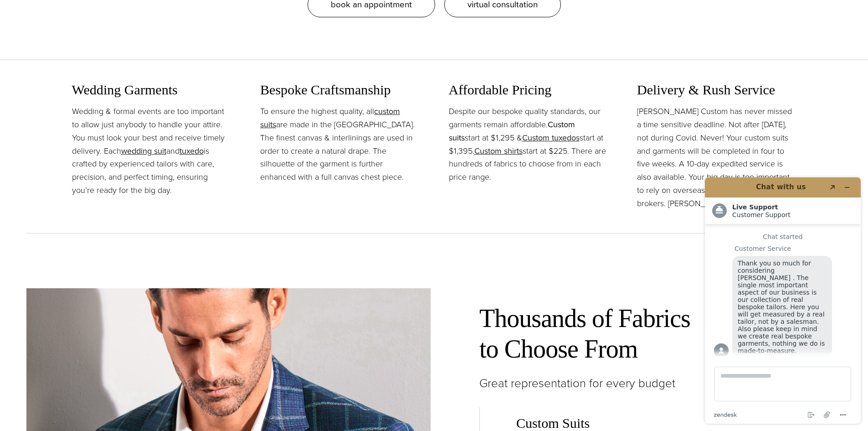  Describe the element at coordinates (149, 18) in the screenshot. I see `button: Minimize widget` at that location.